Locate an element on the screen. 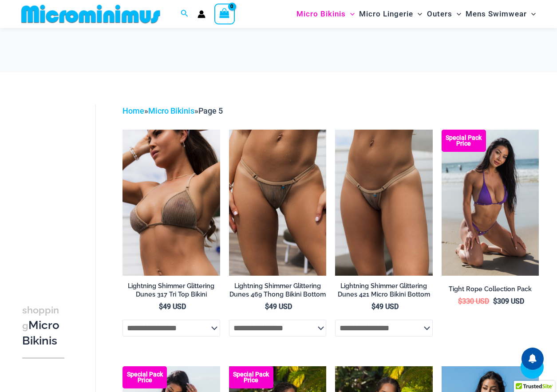  a: Micro Bikinis is located at coordinates (171, 110).